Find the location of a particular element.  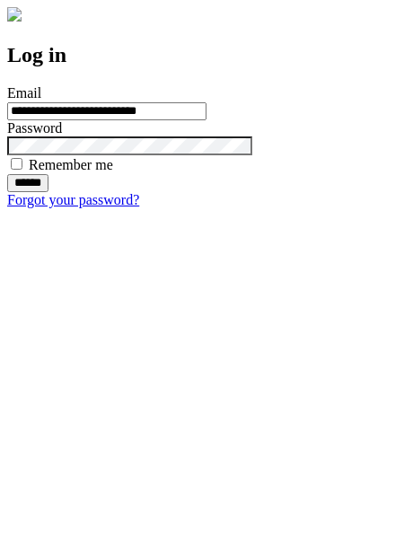

label: Remember me is located at coordinates (71, 164).